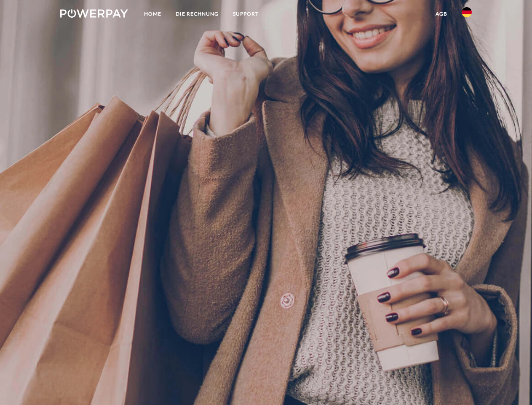 The image size is (532, 405). I want to click on a: SUPPORT, so click(245, 14).